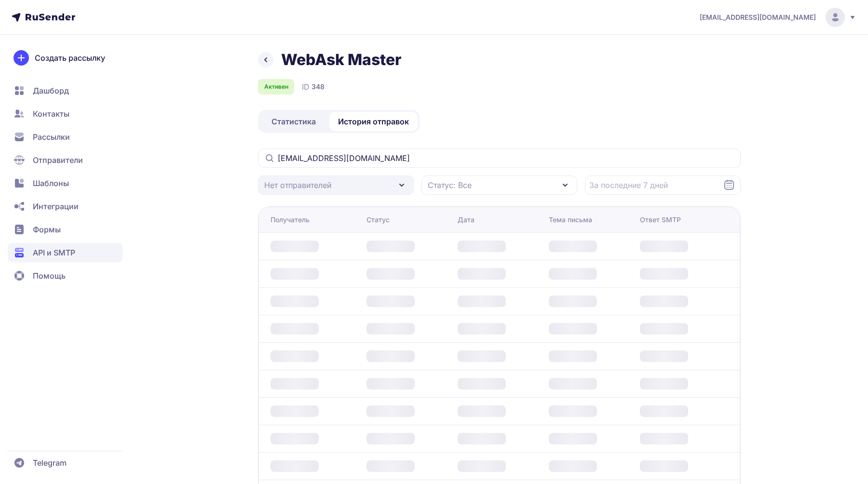 This screenshot has width=868, height=484. Describe the element at coordinates (378, 220) in the screenshot. I see `div: Статус` at that location.